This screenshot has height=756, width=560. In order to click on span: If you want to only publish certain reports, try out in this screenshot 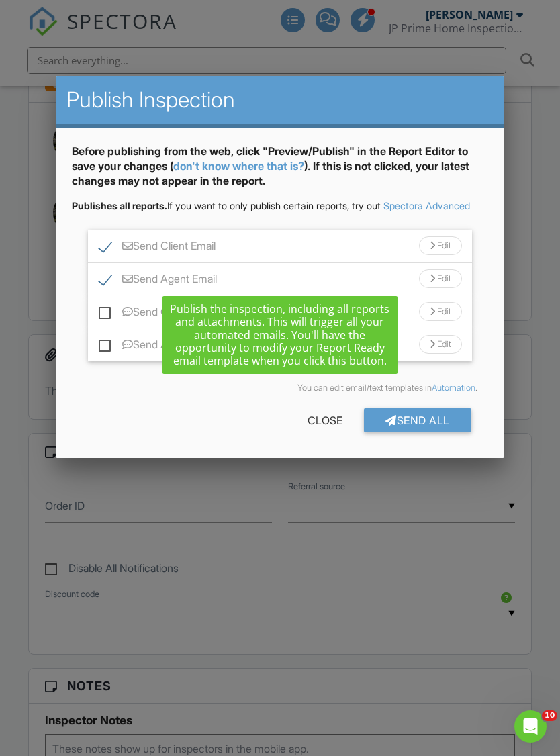, I will do `click(226, 205)`.